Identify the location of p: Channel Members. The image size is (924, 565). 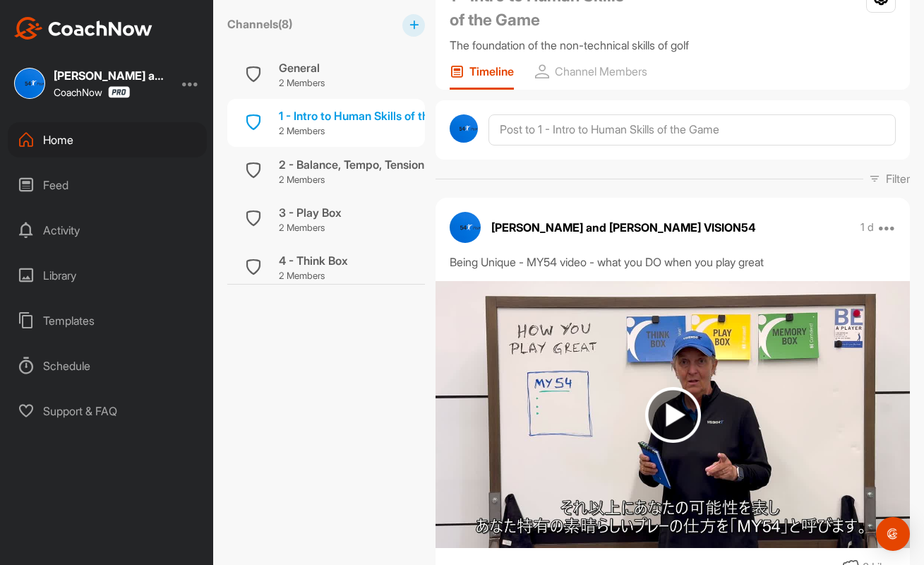
(601, 71).